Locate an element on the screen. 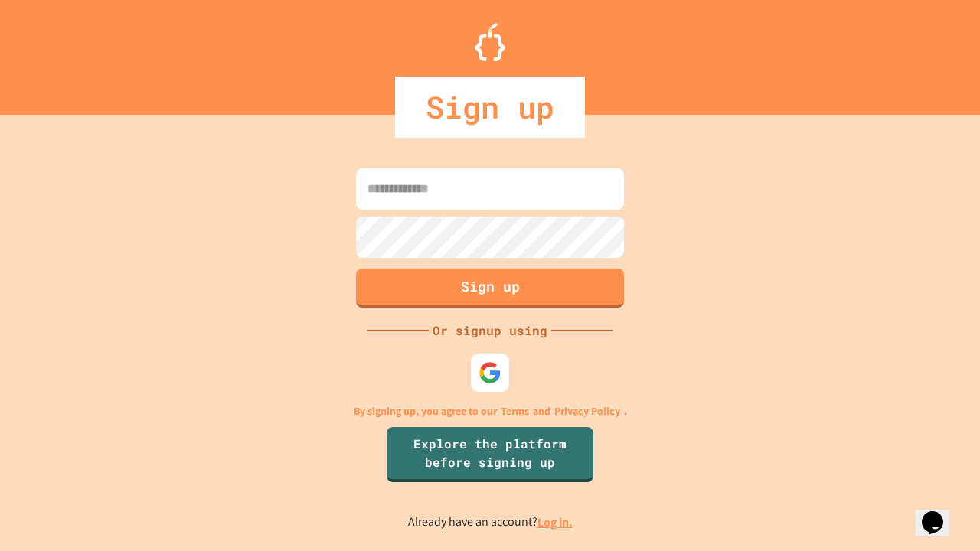  p: By signing up, you agree to our and . is located at coordinates (490, 411).